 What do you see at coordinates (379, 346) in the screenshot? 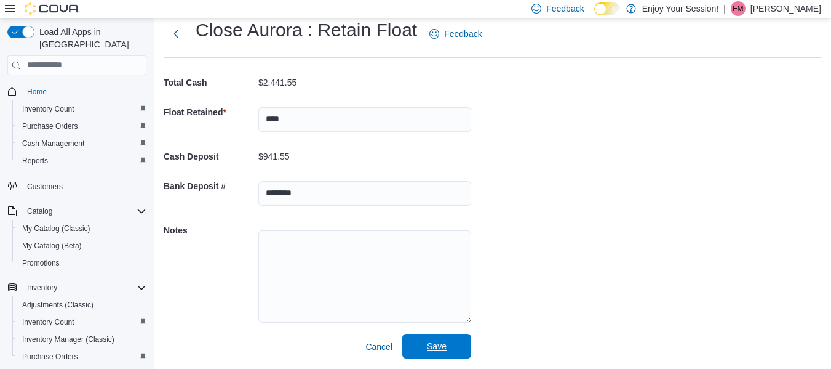
I see `span: Cancel` at bounding box center [379, 346].